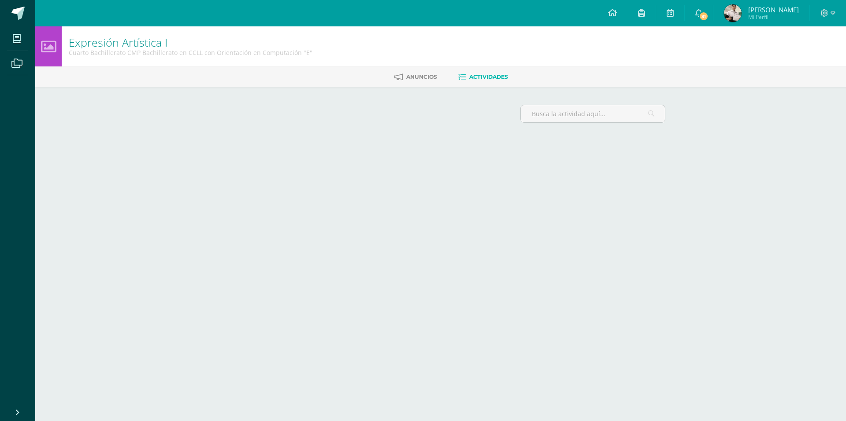  Describe the element at coordinates (703, 16) in the screenshot. I see `span: 31` at that location.